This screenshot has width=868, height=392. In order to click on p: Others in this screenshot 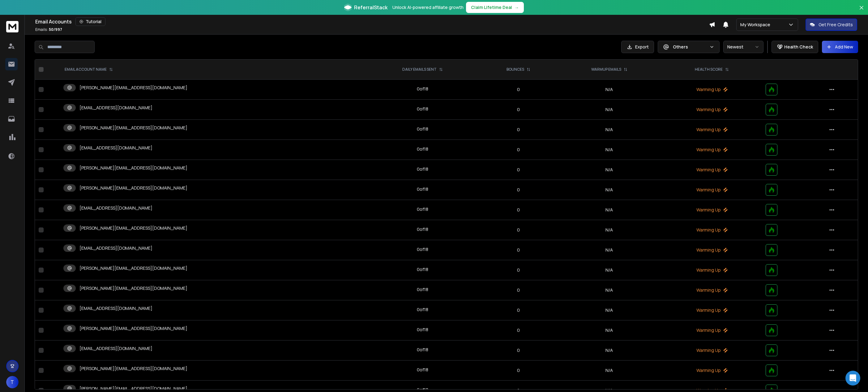, I will do `click(690, 47)`.